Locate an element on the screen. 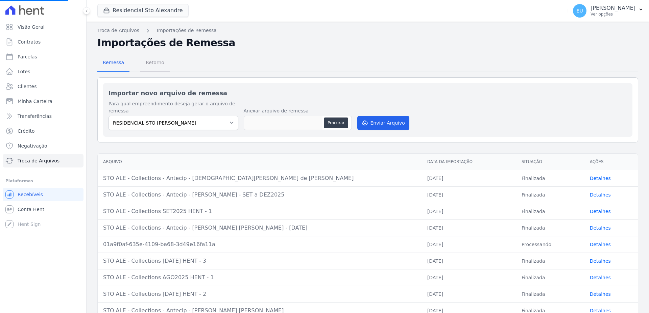 The height and width of the screenshot is (313, 649). td: Processando is located at coordinates (550, 244).